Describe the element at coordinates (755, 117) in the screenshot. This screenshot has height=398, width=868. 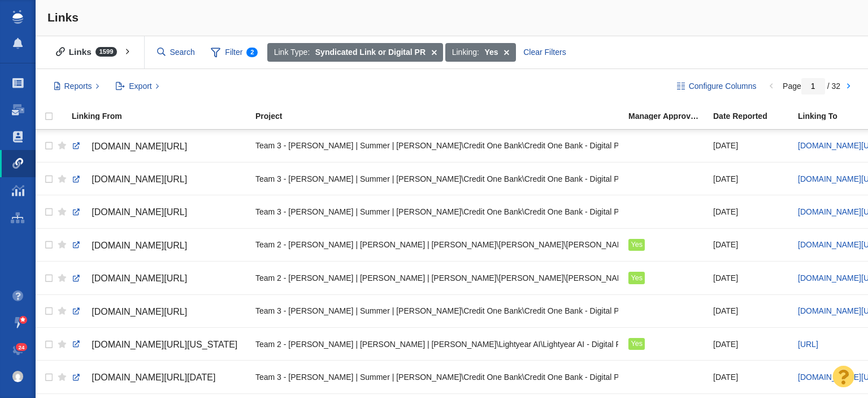
I see `a: Date Reported` at that location.